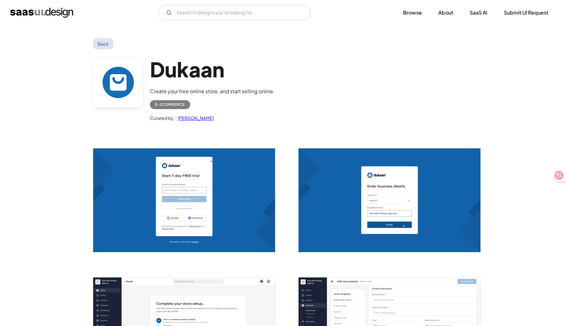 The height and width of the screenshot is (326, 566). What do you see at coordinates (446, 13) in the screenshot?
I see `a: About` at bounding box center [446, 13].